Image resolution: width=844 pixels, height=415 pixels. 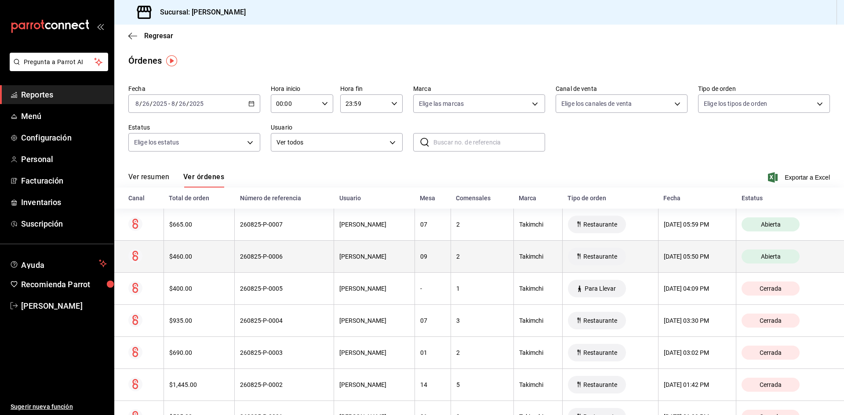 What do you see at coordinates (203, 180) in the screenshot?
I see `button: Ver órdenes` at bounding box center [203, 180].